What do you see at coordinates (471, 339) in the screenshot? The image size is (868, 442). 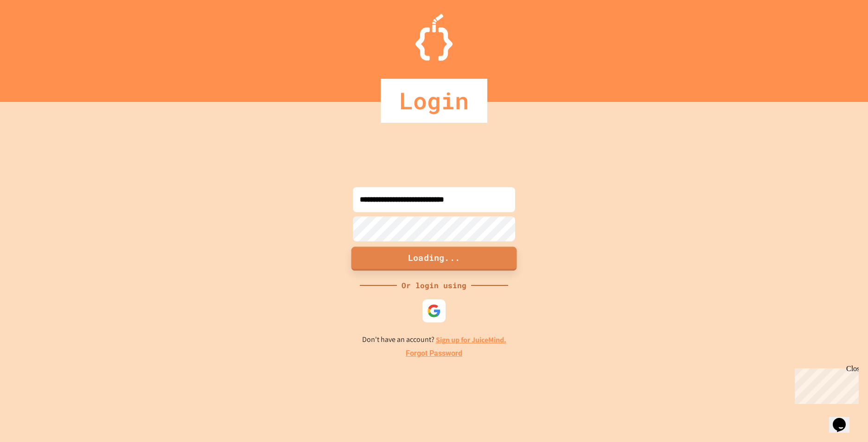 I see `a: Sign up for JuiceMind.` at bounding box center [471, 339].